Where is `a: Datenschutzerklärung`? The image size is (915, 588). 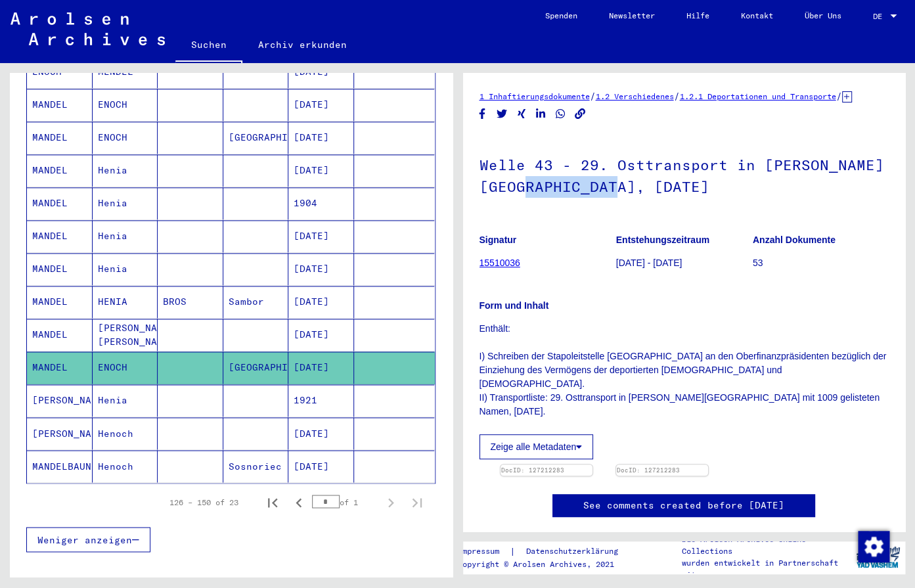
a: Datenschutzerklärung is located at coordinates (574, 551).